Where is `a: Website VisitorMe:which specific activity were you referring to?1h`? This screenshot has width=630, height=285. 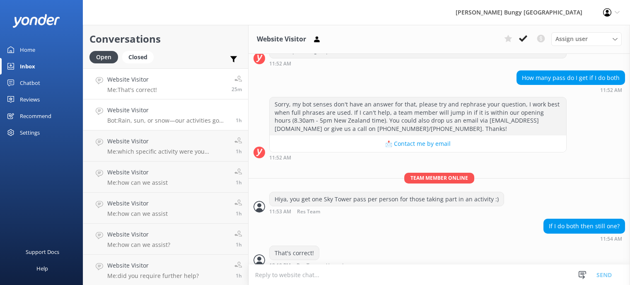 a: Website VisitorMe:which specific activity were you referring to?1h is located at coordinates (166, 146).